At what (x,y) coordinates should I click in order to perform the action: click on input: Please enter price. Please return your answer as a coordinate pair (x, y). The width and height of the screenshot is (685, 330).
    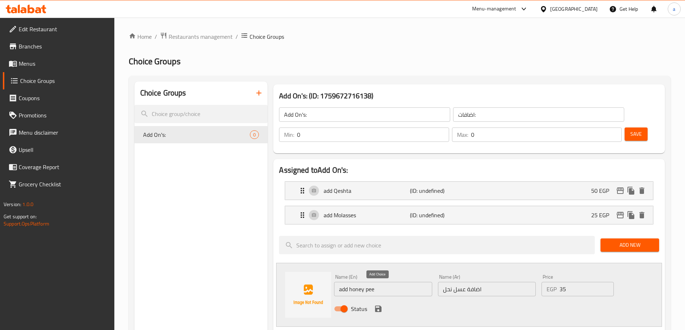
    Looking at the image, I should click on (586, 289).